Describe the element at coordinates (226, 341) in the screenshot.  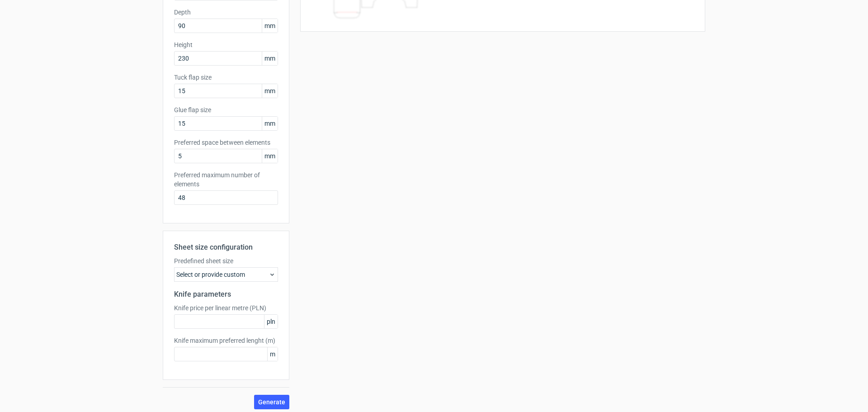
I see `label: Knife maximum preferred lenght (m)` at that location.